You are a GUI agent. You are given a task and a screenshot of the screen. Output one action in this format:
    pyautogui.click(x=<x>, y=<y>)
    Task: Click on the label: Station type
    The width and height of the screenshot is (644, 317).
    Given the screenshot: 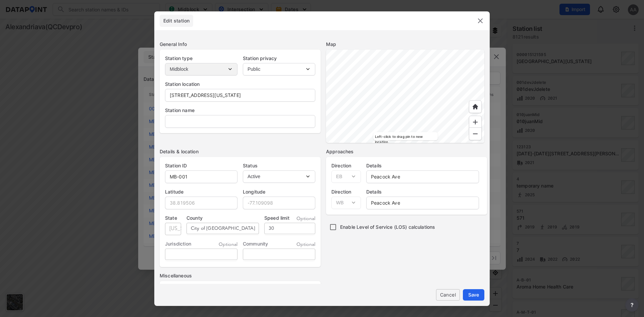 What is the action you would take?
    pyautogui.click(x=201, y=59)
    